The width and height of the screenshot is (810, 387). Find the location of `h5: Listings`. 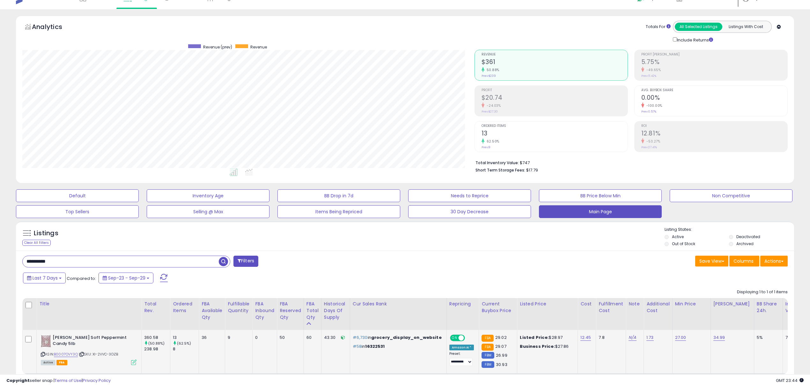

h5: Listings is located at coordinates (46, 233).